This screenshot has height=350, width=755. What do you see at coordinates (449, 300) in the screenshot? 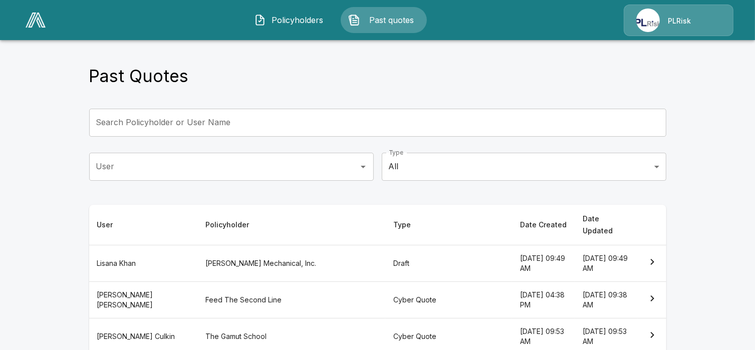
I see `th: Cyber Quote` at bounding box center [449, 300].